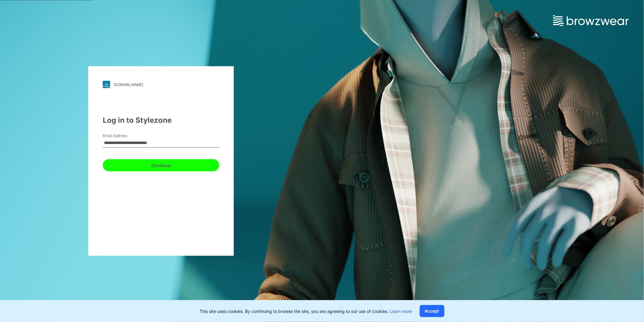  What do you see at coordinates (401, 311) in the screenshot?
I see `a: Learn more` at bounding box center [401, 311].